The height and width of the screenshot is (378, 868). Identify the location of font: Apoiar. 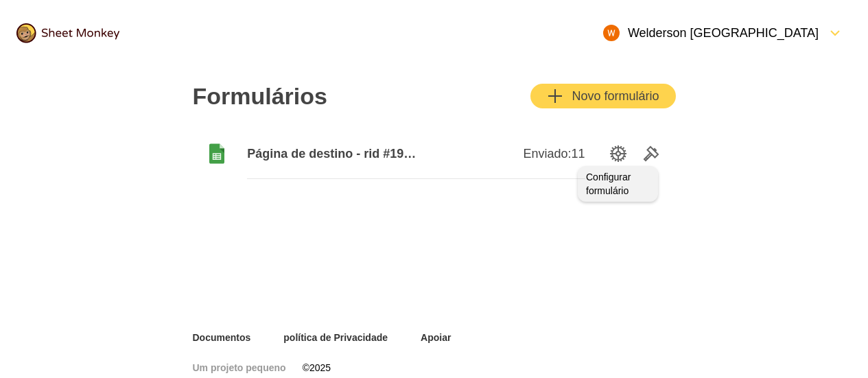
(436, 337).